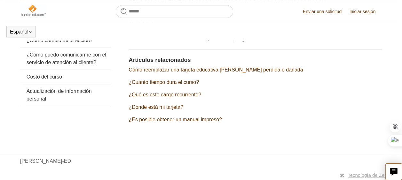 The width and height of the screenshot is (402, 180). I want to click on a: Tecnología de Zendesk, so click(372, 175).